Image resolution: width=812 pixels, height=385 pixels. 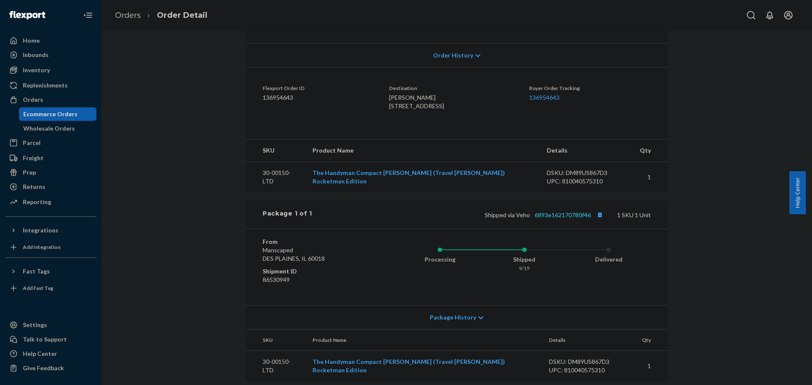 I want to click on a: Wholesale Orders, so click(x=58, y=129).